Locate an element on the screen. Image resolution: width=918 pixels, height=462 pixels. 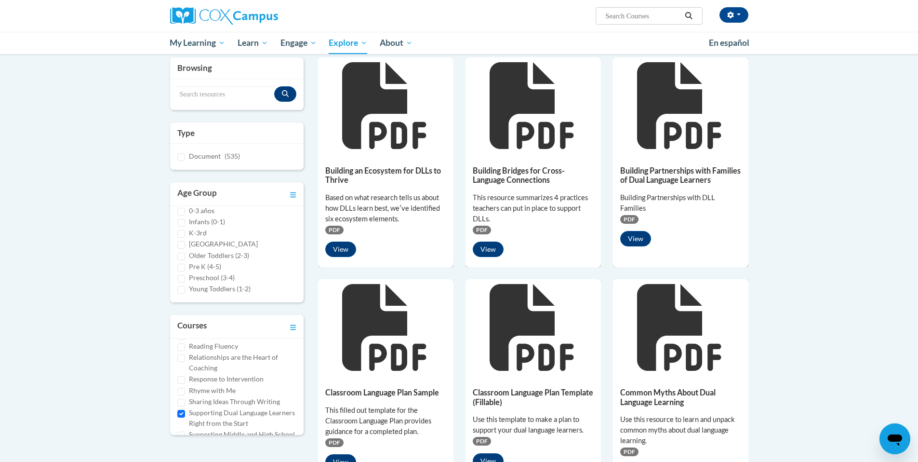
span: About is located at coordinates (396, 43).